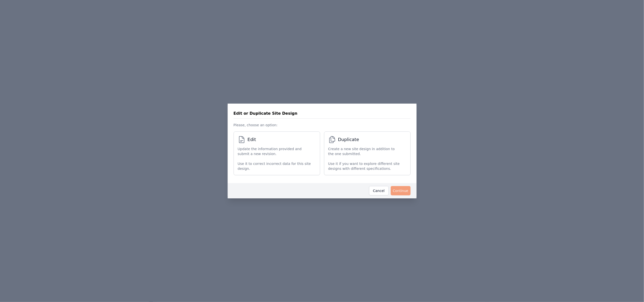  Describe the element at coordinates (322, 123) in the screenshot. I see `p: Please, choose an option:` at that location.